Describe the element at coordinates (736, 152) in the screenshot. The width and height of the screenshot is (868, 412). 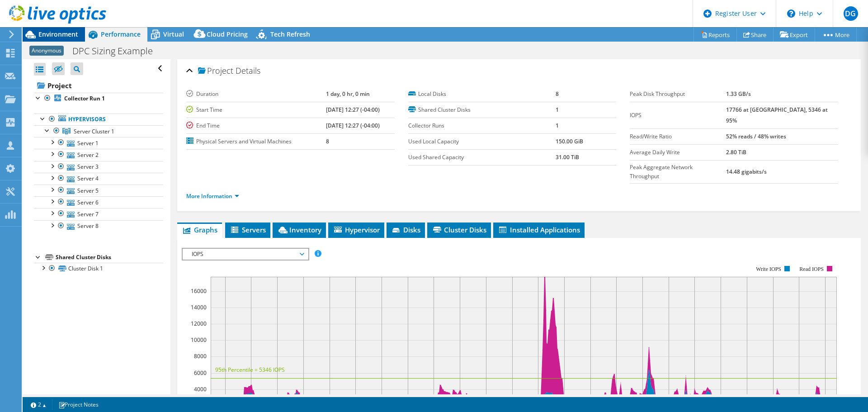
I see `b: 2.80 TiB` at that location.